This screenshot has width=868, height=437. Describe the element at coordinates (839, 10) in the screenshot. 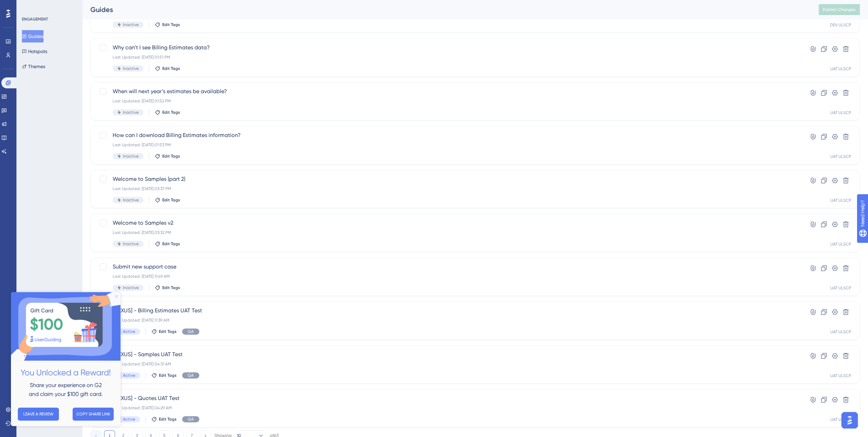

I see `span: Publish Changes` at that location.